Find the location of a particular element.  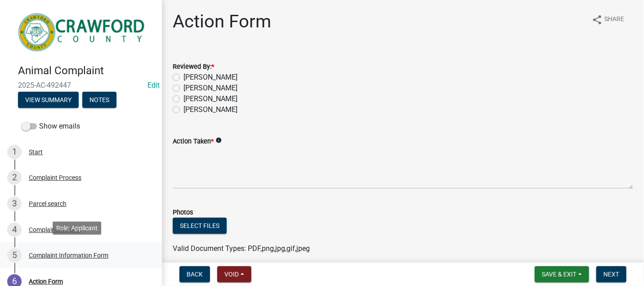

wm-modal-confirm: Edit Application Number is located at coordinates (153, 85).